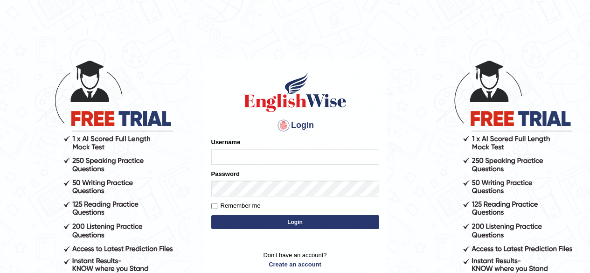  Describe the element at coordinates (236, 206) in the screenshot. I see `label: Remember me` at that location.